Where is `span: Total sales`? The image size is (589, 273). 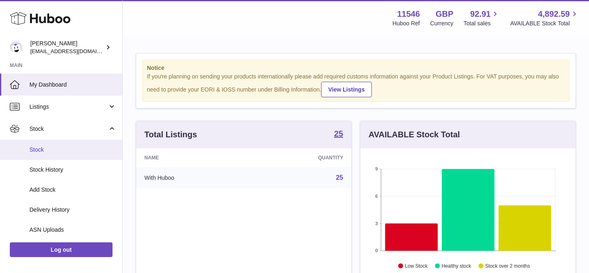
span: Total sales is located at coordinates (482, 23).